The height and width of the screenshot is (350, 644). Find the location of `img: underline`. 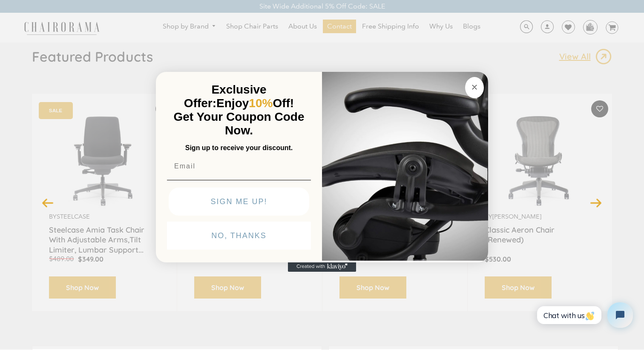

img: underline is located at coordinates (239, 180).